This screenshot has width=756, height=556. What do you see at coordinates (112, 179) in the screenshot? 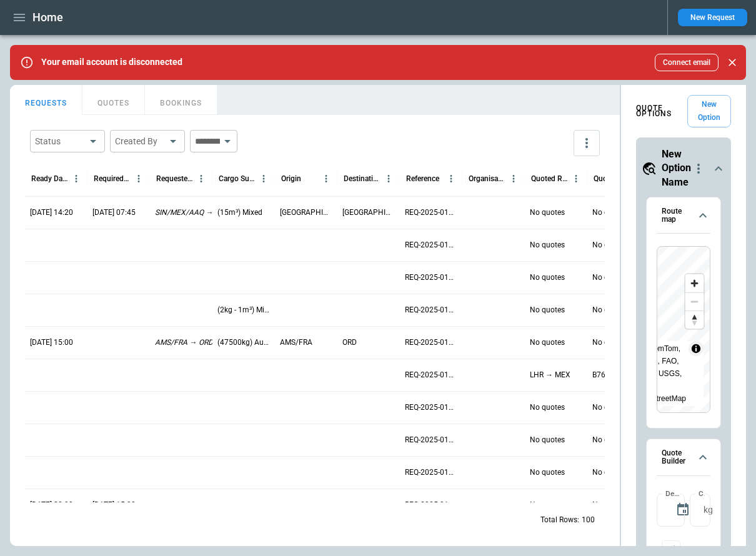
I see `div: Required Date & Time (UTC+03:00)` at bounding box center [112, 179].